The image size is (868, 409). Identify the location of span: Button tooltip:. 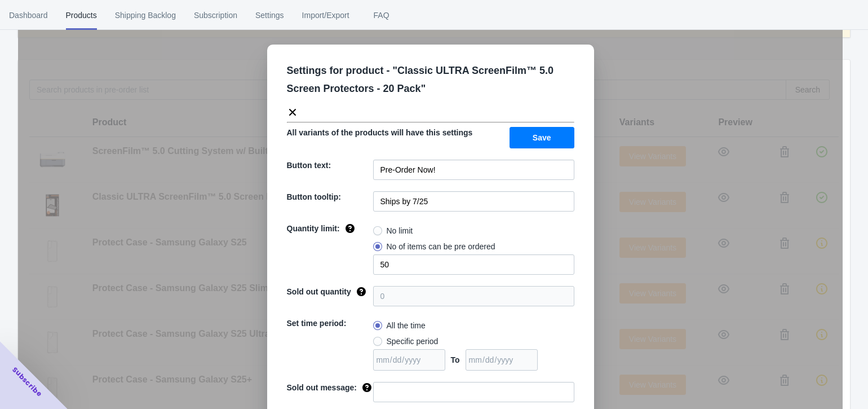
(314, 197).